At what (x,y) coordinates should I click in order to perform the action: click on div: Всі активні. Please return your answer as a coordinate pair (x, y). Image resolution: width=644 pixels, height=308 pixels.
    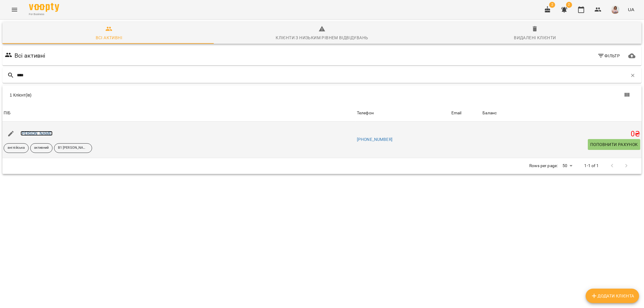
    Looking at the image, I should click on (109, 37).